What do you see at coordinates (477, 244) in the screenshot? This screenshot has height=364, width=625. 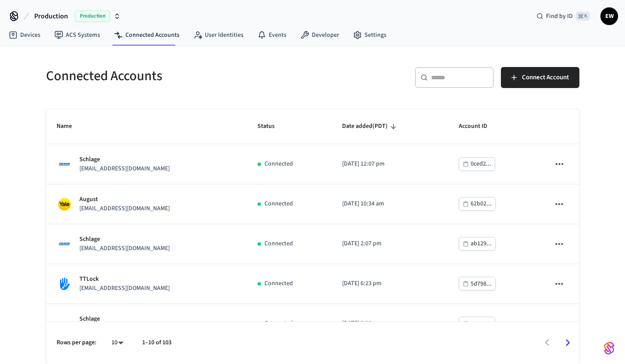 I see `button: ab129...` at bounding box center [477, 244].